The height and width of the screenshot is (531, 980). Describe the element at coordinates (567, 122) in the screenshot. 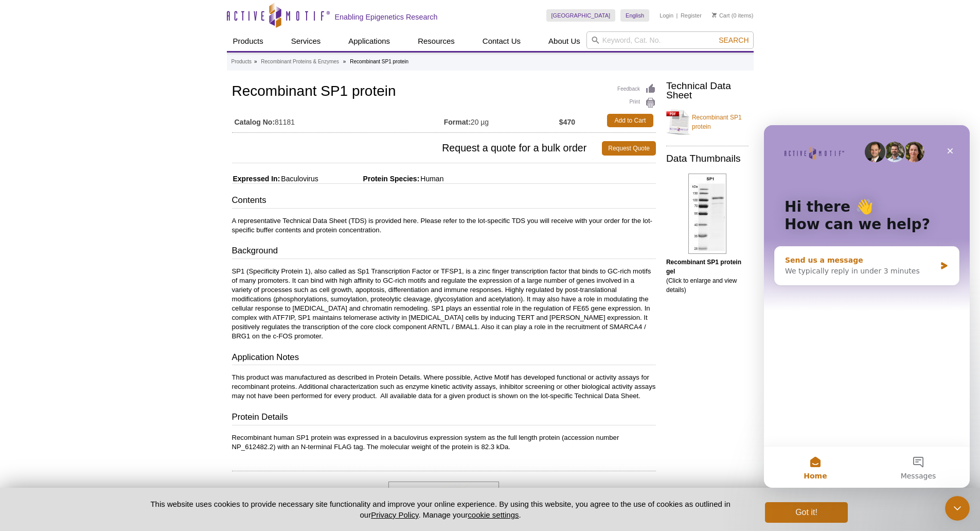

I see `strong: $470` at that location.